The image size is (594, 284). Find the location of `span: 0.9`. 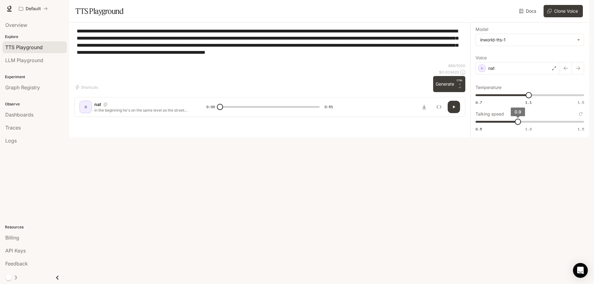

span: 0.9 is located at coordinates (518, 112).